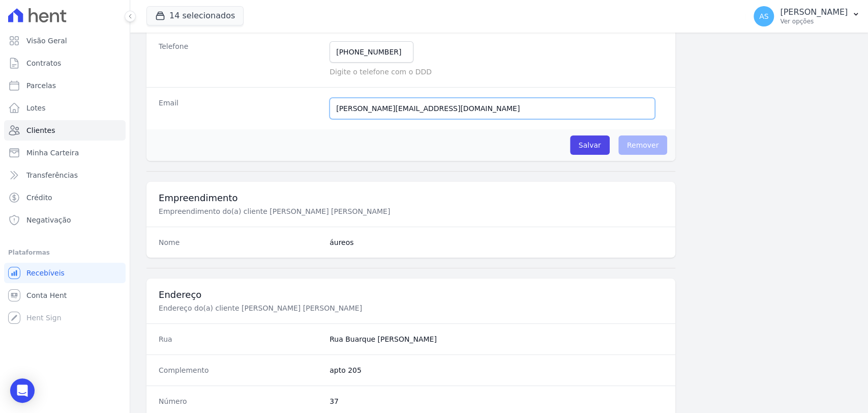  What do you see at coordinates (44, 63) in the screenshot?
I see `span: Contratos` at bounding box center [44, 63].